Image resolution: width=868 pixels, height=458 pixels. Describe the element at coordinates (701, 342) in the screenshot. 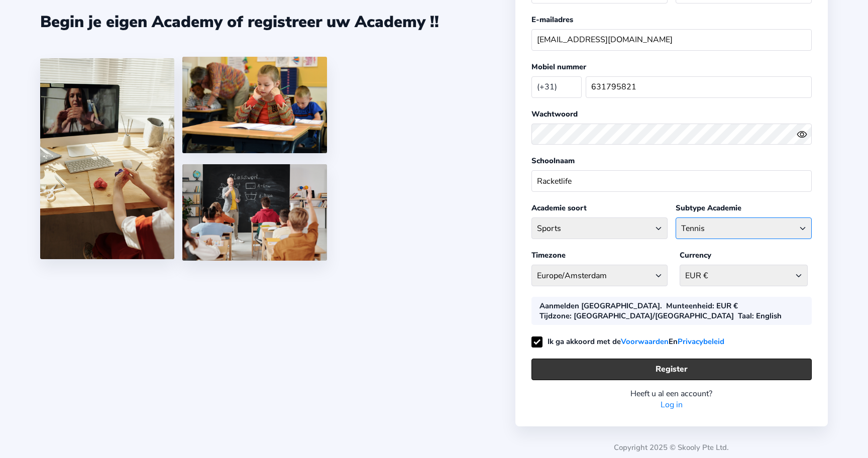

I see `a: Privacybeleid` at that location.